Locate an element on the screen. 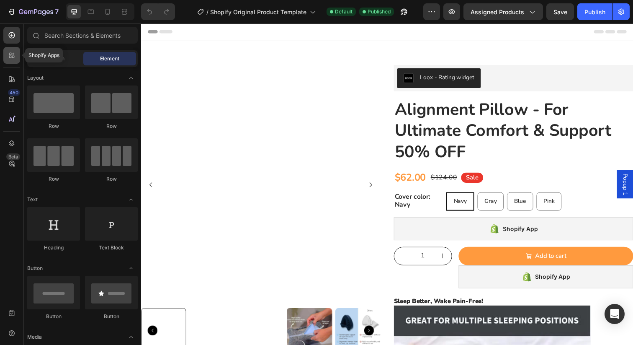 The image size is (633, 345). span: Element is located at coordinates (110, 59).